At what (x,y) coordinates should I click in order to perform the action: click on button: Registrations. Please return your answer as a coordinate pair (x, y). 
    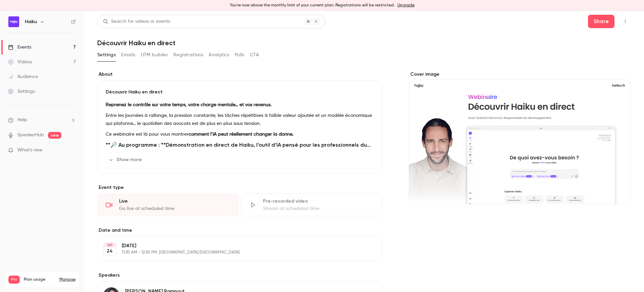
    Looking at the image, I should click on (188, 55).